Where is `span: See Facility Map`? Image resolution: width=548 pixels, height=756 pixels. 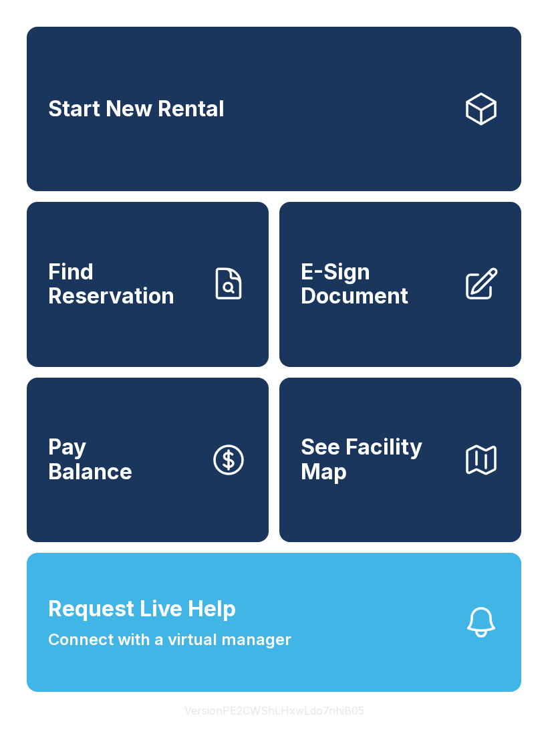
span: See Facility Map is located at coordinates (376, 459).